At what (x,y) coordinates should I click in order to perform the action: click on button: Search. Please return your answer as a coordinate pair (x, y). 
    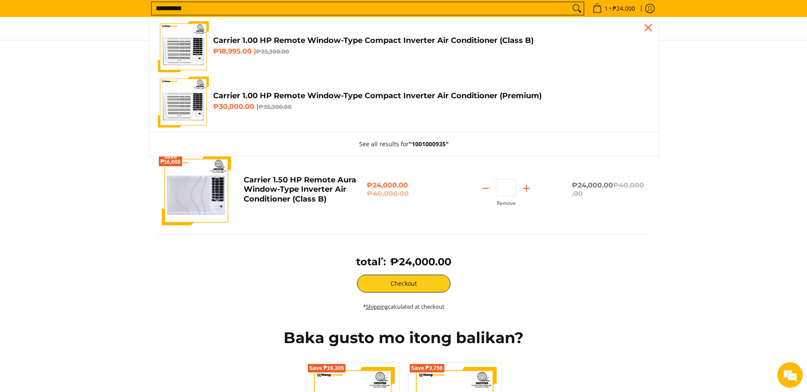
    Looking at the image, I should click on (577, 8).